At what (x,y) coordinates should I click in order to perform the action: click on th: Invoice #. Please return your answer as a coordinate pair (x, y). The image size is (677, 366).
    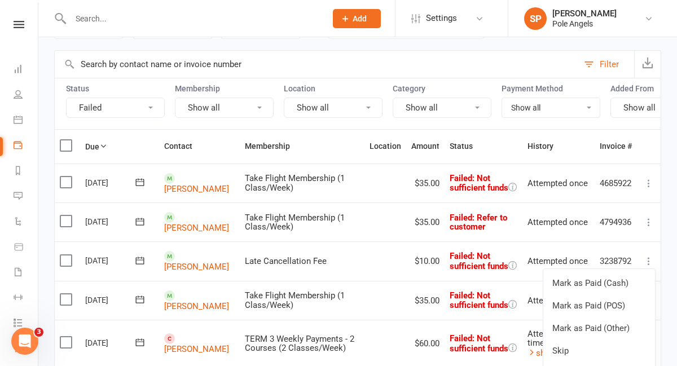
    Looking at the image, I should click on (616, 146).